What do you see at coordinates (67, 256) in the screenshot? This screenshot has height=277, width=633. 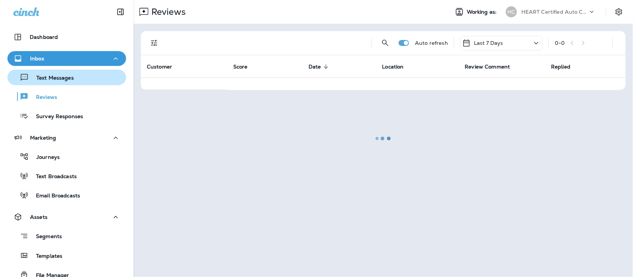 I see `button: Templates` at bounding box center [67, 256].